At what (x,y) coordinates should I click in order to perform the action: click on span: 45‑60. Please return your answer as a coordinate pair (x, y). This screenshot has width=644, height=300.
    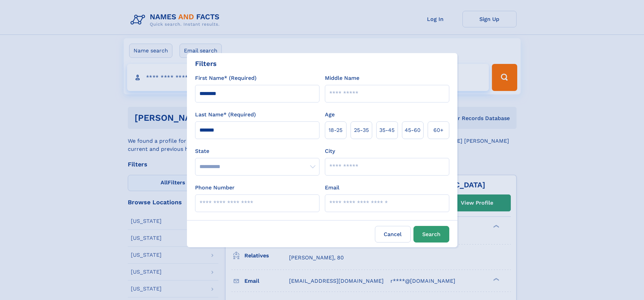
    Looking at the image, I should click on (412, 131).